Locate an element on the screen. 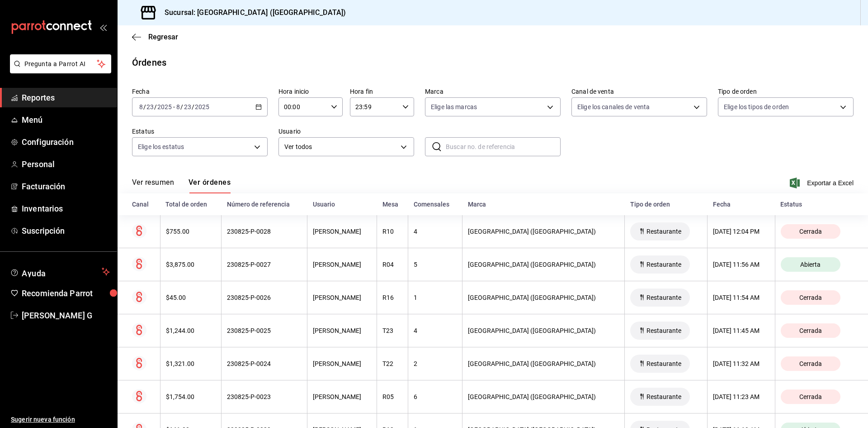  div: 230825-P-0023 is located at coordinates (264, 396).